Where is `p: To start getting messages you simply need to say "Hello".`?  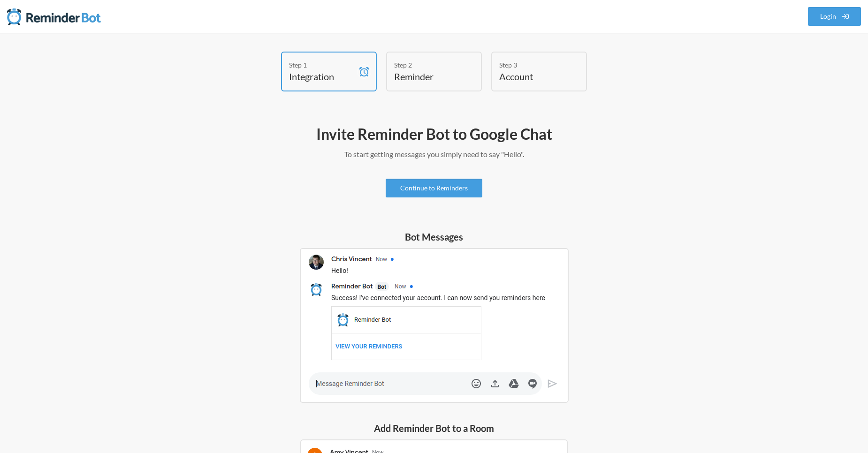 p: To start getting messages you simply need to say "Hello". is located at coordinates (434, 154).